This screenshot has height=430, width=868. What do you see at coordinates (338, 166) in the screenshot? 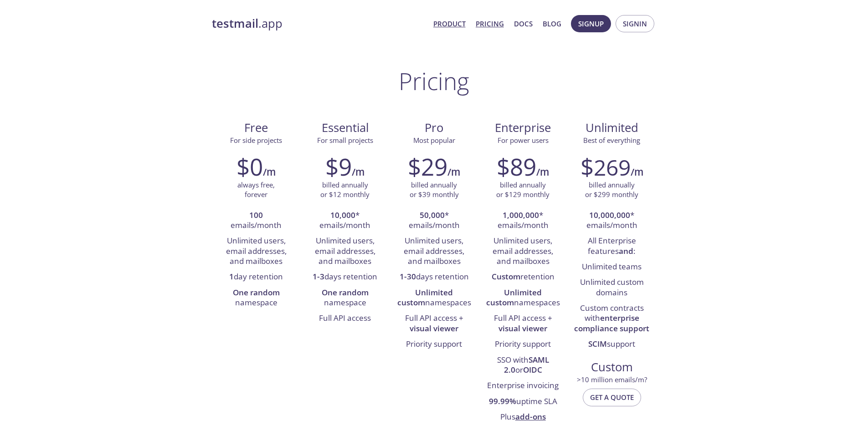
I see `h2: $9` at bounding box center [338, 166].